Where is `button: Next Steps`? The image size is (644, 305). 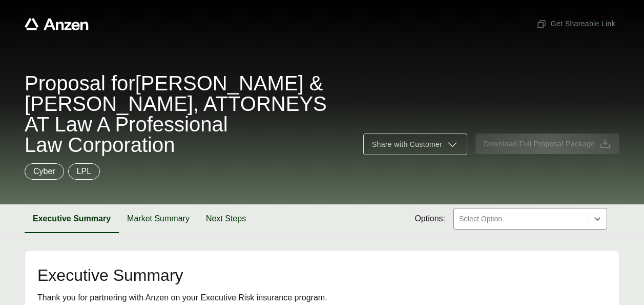
button: Next Steps is located at coordinates (226, 218).